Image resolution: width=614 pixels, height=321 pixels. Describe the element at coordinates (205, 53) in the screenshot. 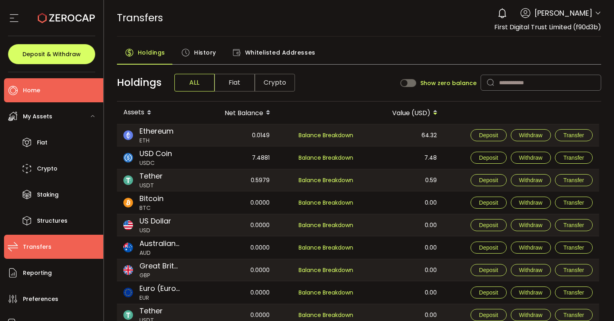

I see `span: History` at that location.